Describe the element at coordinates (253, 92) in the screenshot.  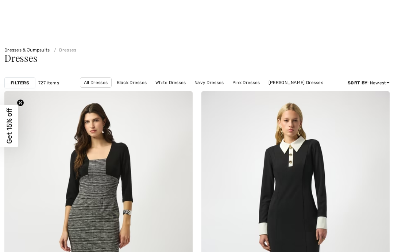
I see `a: Short Dresses` at that location.